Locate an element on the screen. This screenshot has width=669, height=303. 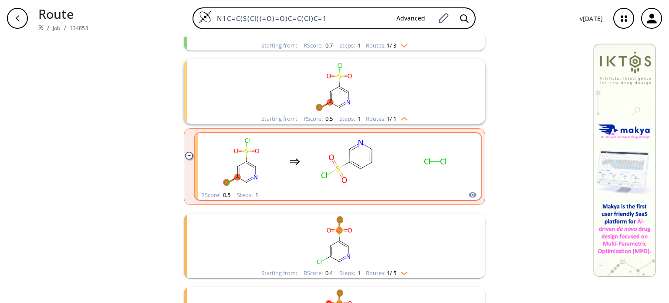
img: Spaya logo is located at coordinates (41, 27).